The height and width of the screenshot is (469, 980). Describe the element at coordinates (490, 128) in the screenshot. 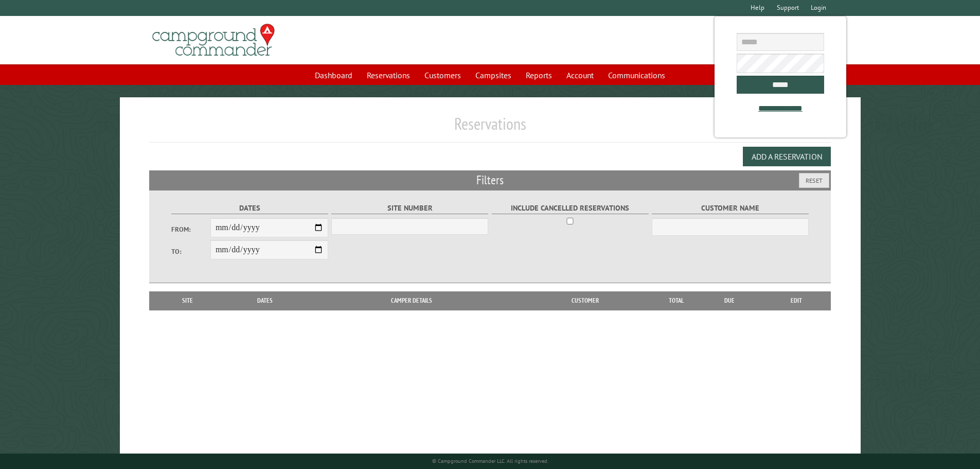

I see `h1: Reservations` at that location.